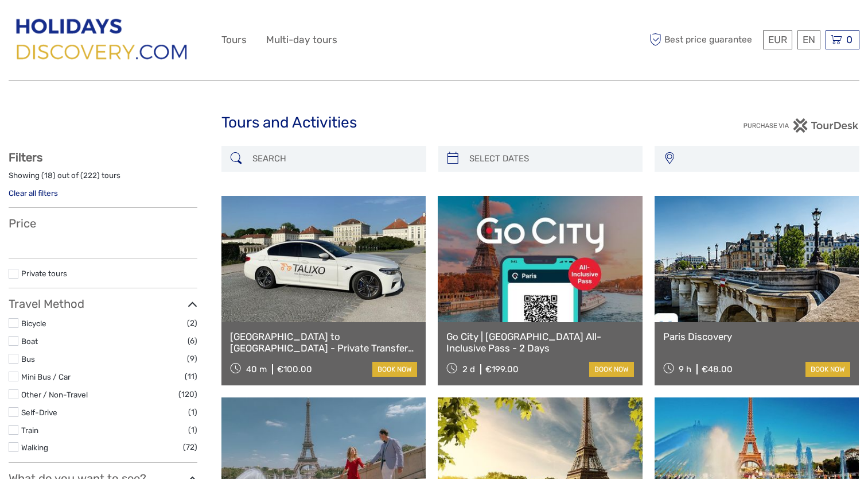 The height and width of the screenshot is (479, 868). What do you see at coordinates (190, 447) in the screenshot?
I see `span: (72)` at bounding box center [190, 447].